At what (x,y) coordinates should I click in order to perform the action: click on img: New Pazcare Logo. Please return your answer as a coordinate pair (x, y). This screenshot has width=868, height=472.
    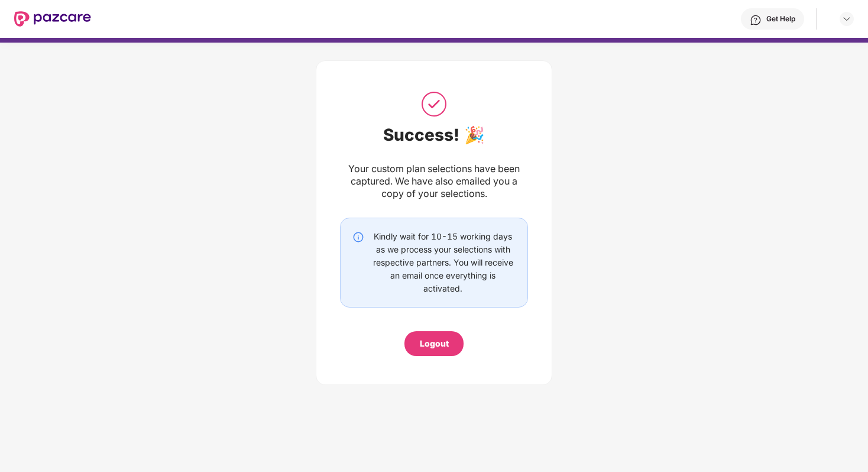
    Looking at the image, I should click on (52, 19).